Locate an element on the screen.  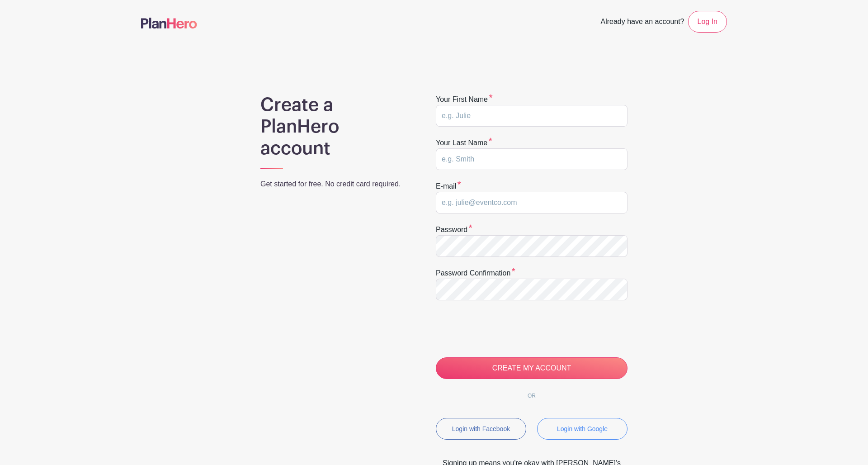
label: Password confirmation is located at coordinates (475, 273).